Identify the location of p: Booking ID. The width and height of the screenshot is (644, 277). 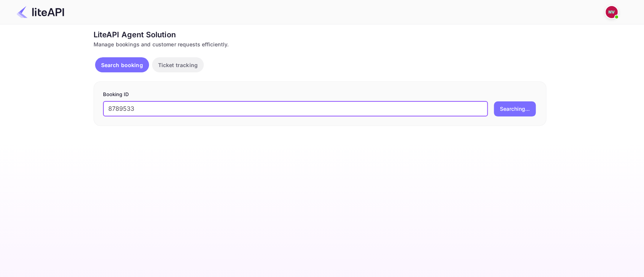
(320, 94).